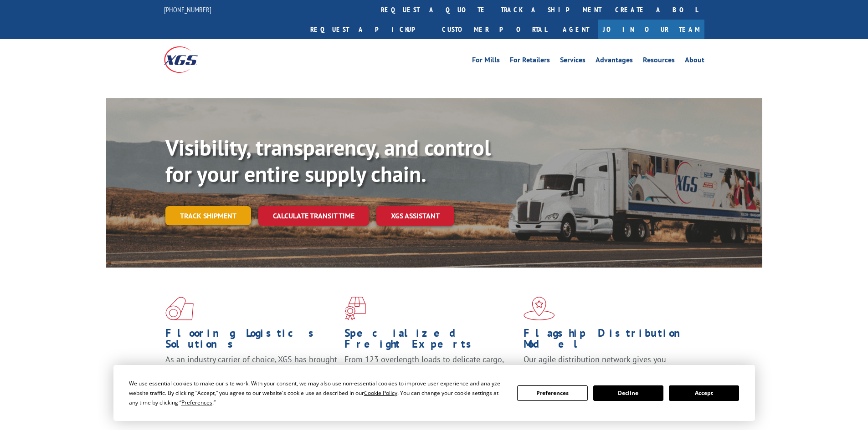  Describe the element at coordinates (369, 29) in the screenshot. I see `a: Request a pickup` at that location.